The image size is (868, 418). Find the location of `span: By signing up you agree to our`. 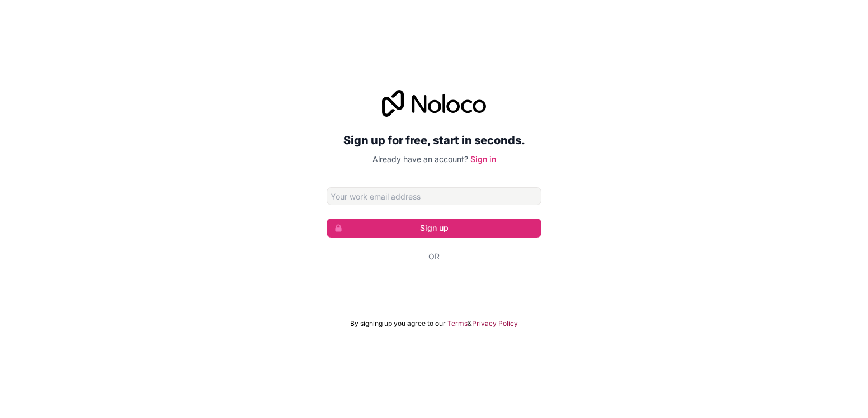

span: By signing up you agree to our is located at coordinates (398, 324).